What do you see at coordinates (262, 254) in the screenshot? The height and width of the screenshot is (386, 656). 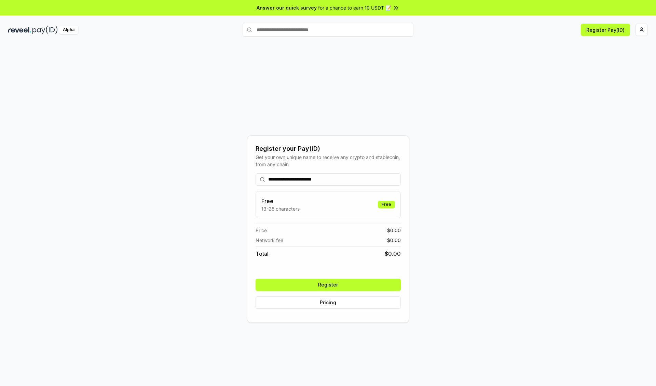 I see `span: Total` at bounding box center [262, 254].